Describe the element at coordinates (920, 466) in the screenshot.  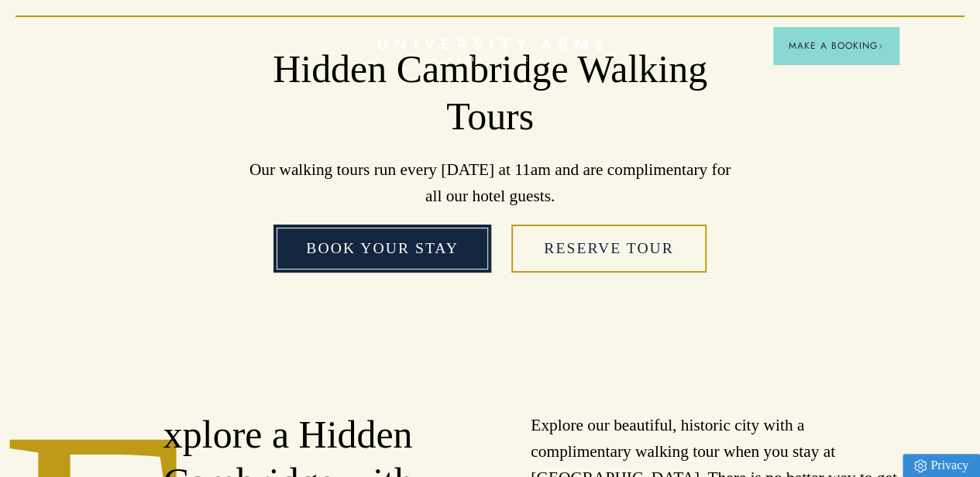
I see `img: Privacy` at that location.